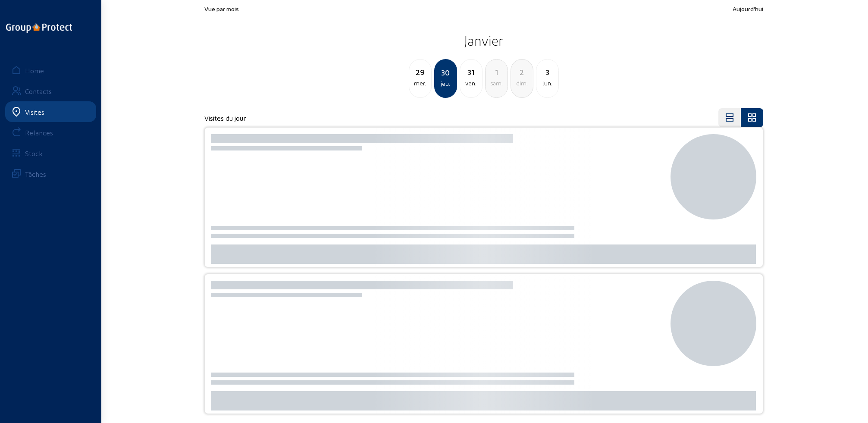  Describe the element at coordinates (35, 174) in the screenshot. I see `div: Tâches` at that location.